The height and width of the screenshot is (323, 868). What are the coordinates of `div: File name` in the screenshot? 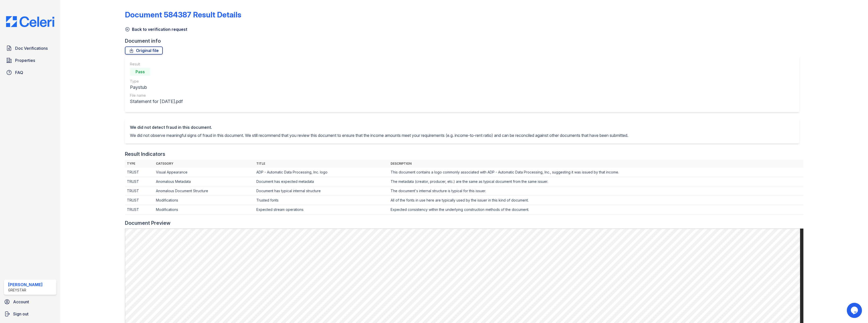 It's located at (156, 95).